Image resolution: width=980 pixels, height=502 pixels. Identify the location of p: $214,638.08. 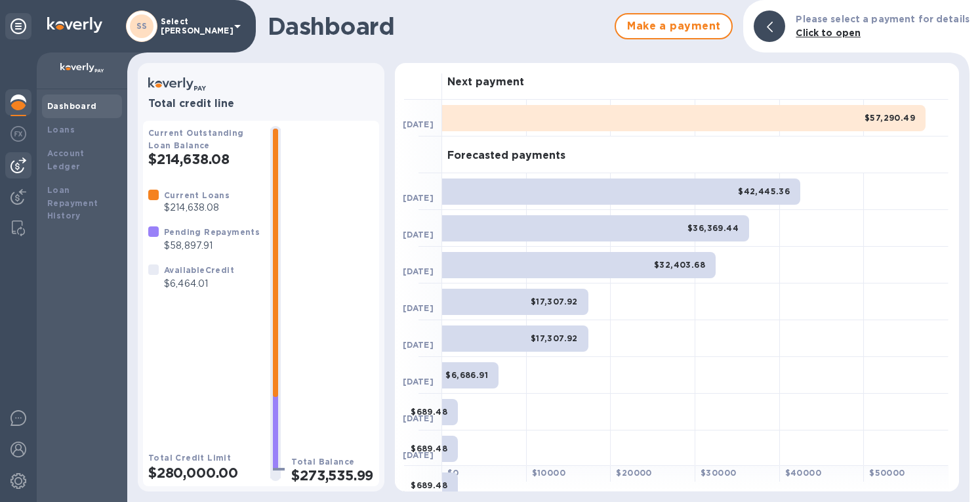
(197, 207).